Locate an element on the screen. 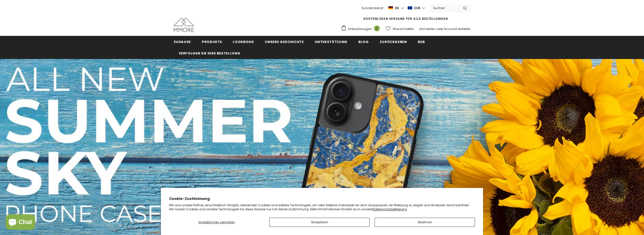  input: Search Site is located at coordinates (445, 8).